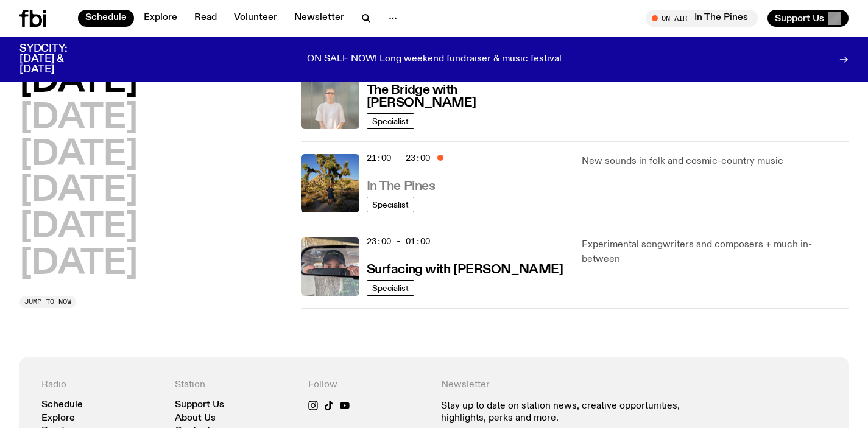 Image resolution: width=868 pixels, height=428 pixels. Describe the element at coordinates (567, 412) in the screenshot. I see `p: Stay up to date on station news, creative opportunities, highlights, perks and more.` at that location.